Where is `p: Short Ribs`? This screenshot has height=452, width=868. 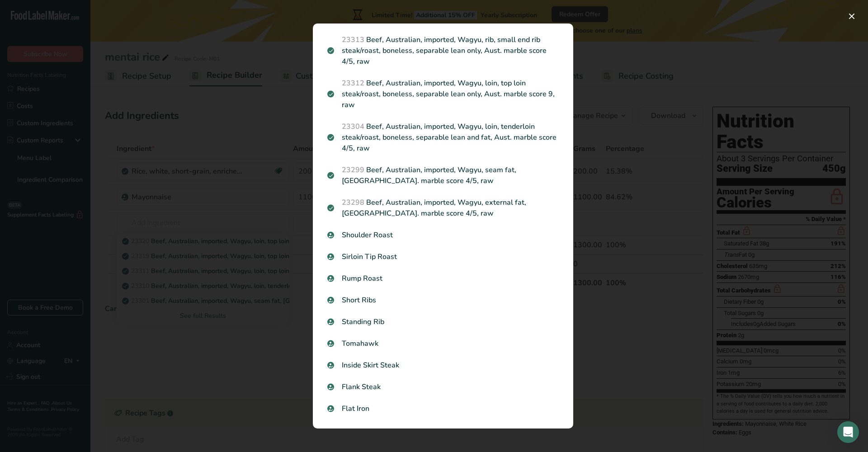
p: Short Ribs is located at coordinates (443, 300).